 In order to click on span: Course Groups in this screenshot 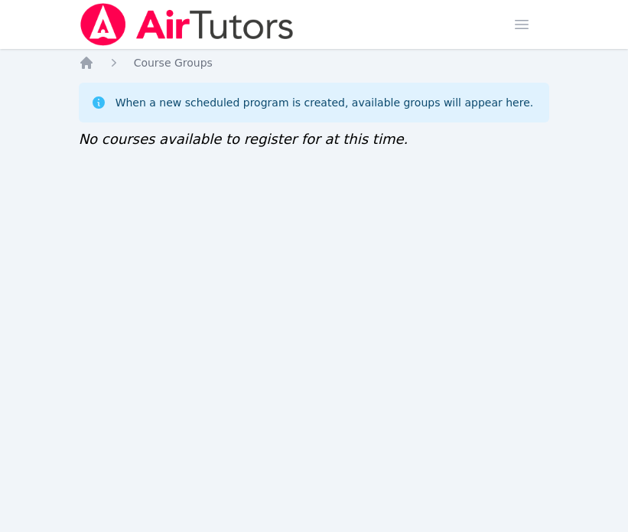, I will do `click(173, 63)`.